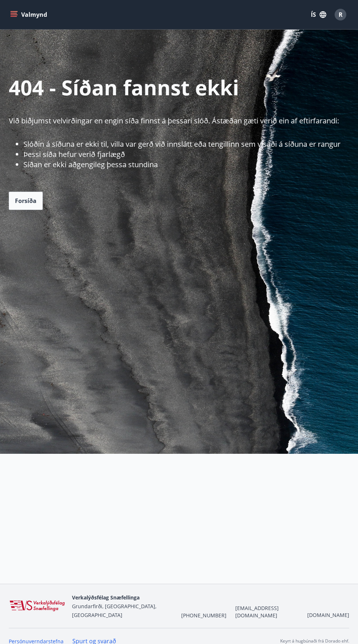  I want to click on button: ÍS, so click(319, 15).